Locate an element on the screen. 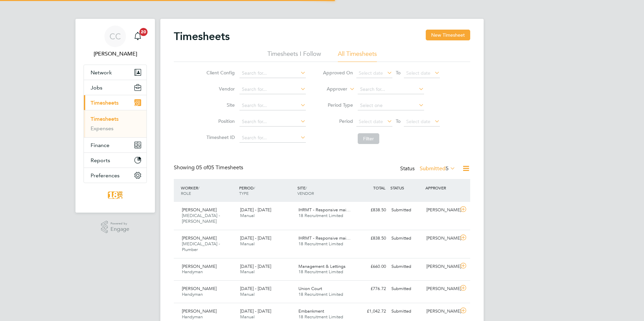  label: Approved On is located at coordinates (338, 73).